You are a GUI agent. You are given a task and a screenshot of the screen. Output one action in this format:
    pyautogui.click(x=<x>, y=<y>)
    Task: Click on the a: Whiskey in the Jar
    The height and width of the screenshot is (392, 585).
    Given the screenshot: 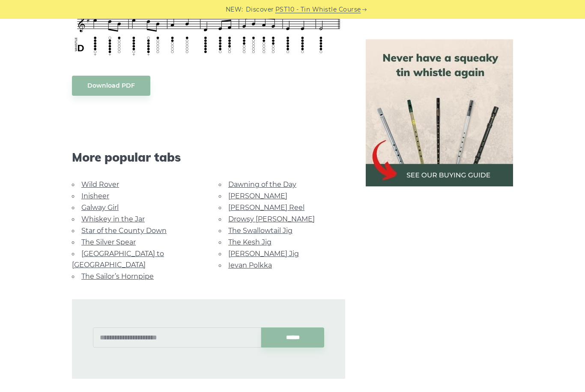 What is the action you would take?
    pyautogui.click(x=113, y=219)
    